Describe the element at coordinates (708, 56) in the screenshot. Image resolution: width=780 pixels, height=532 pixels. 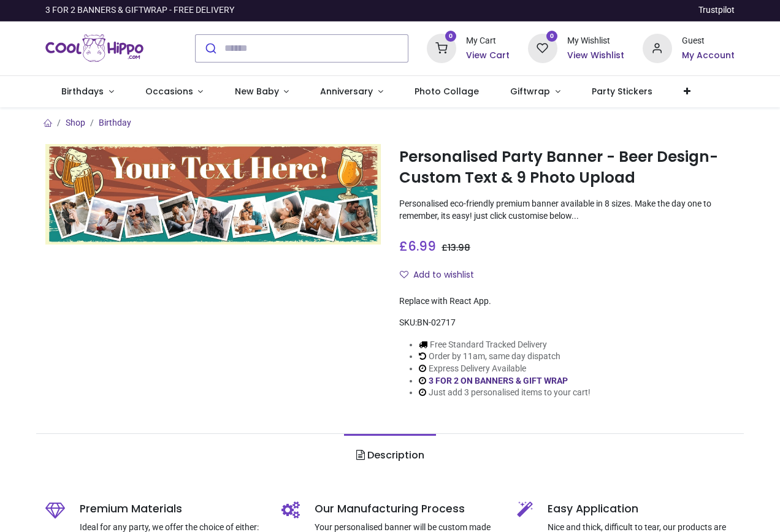
I see `h6: My Account` at that location.